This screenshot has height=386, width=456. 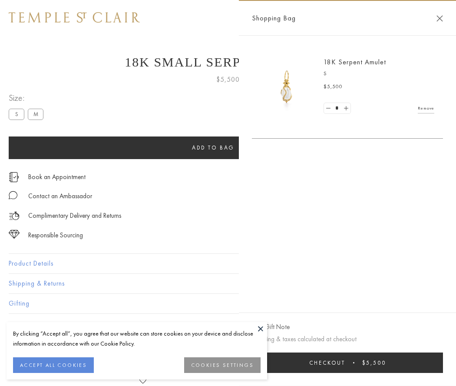 I want to click on a: Set quantity to 2, so click(x=346, y=108).